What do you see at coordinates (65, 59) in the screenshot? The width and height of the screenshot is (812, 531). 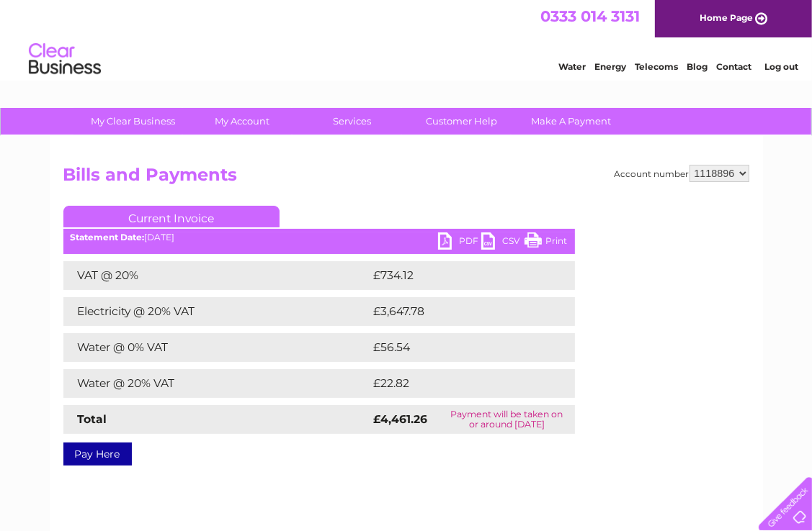 I see `img: logo.png` at bounding box center [65, 59].